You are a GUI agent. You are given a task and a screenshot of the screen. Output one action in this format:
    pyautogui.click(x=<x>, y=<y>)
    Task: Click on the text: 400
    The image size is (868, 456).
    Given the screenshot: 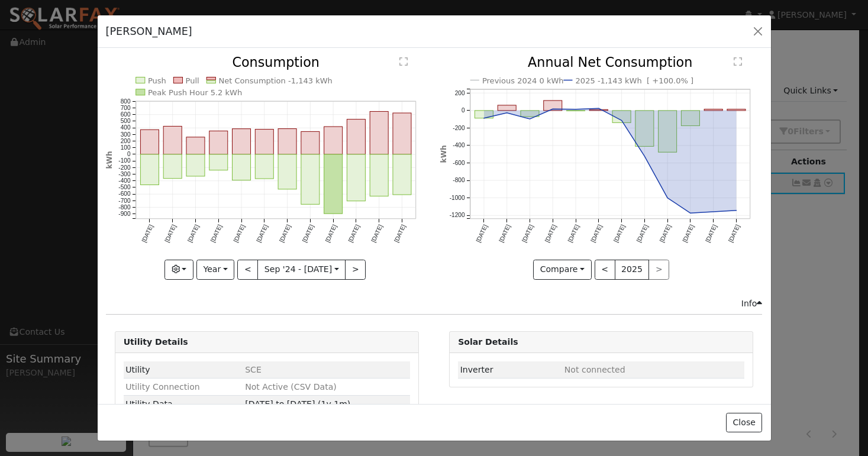 What is the action you would take?
    pyautogui.click(x=125, y=128)
    